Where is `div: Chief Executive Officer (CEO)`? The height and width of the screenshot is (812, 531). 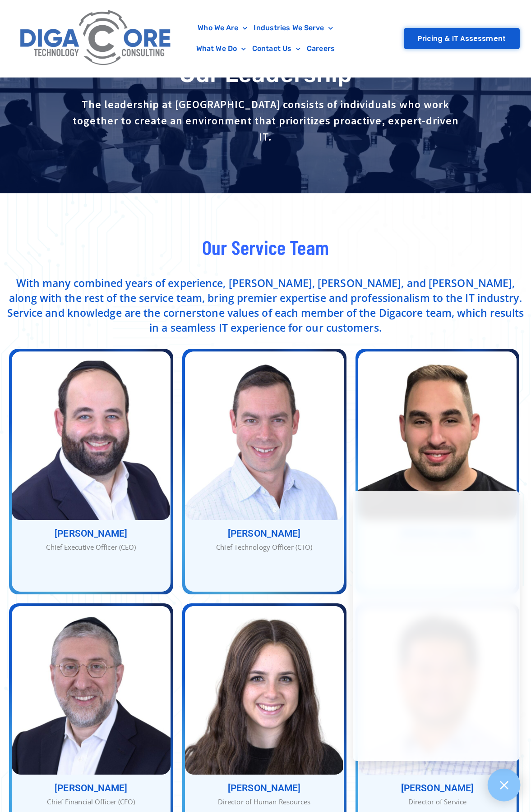
div: Chief Executive Officer (CEO) is located at coordinates (91, 547).